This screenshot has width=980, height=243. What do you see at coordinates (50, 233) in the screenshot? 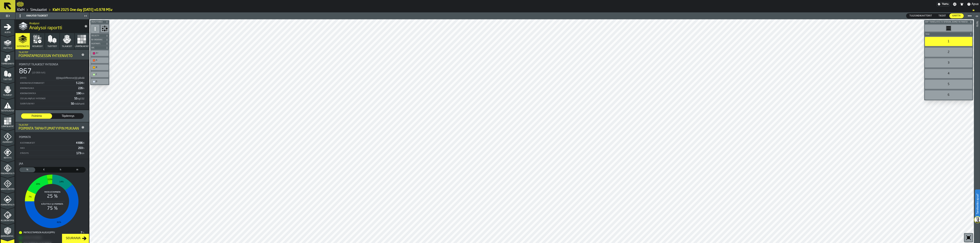
I see `div: Matkustamisen alku/loppu` at bounding box center [50, 233].